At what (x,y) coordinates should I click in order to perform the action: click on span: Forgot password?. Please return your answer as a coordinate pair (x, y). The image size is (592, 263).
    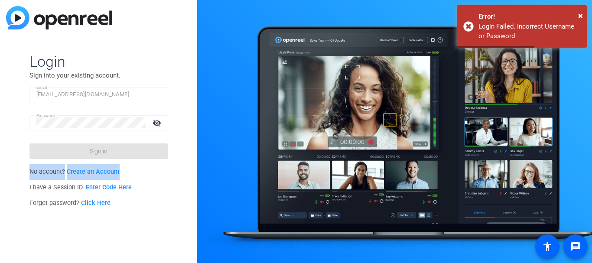
    Looking at the image, I should click on (70, 203).